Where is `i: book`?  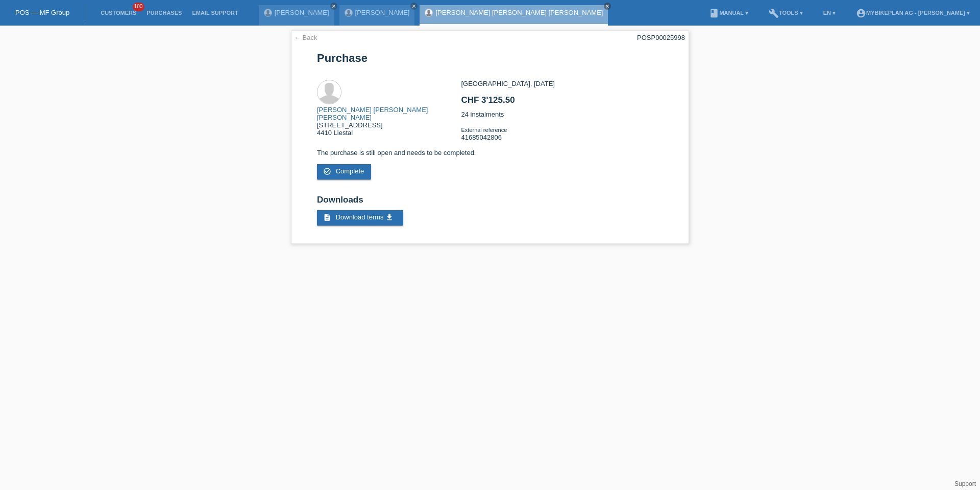 i: book is located at coordinates (714, 13).